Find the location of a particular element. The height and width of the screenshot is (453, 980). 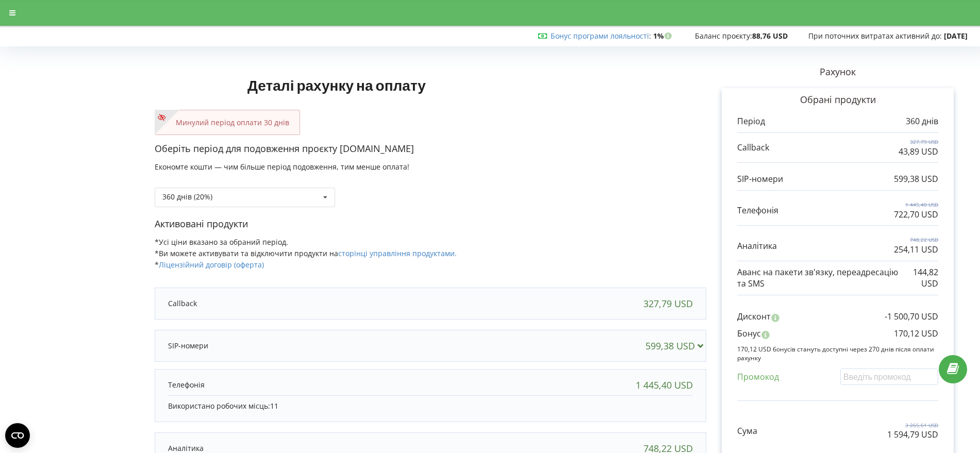

div: 360 днів (20%) is located at coordinates (187, 197).